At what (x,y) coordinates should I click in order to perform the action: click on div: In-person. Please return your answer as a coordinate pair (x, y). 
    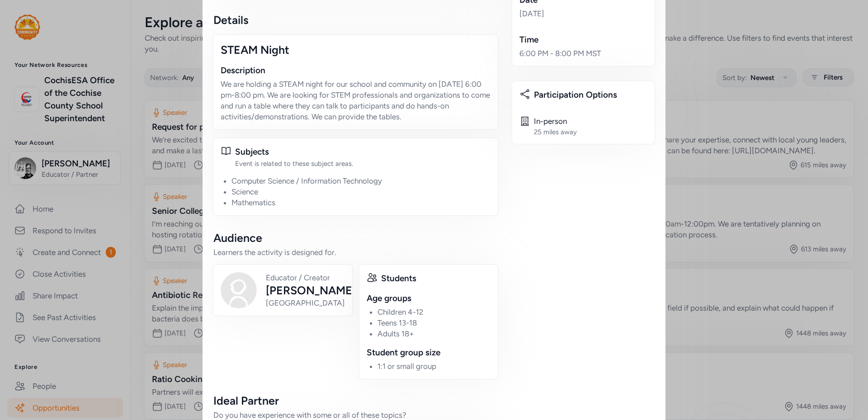
    Looking at the image, I should click on (555, 121).